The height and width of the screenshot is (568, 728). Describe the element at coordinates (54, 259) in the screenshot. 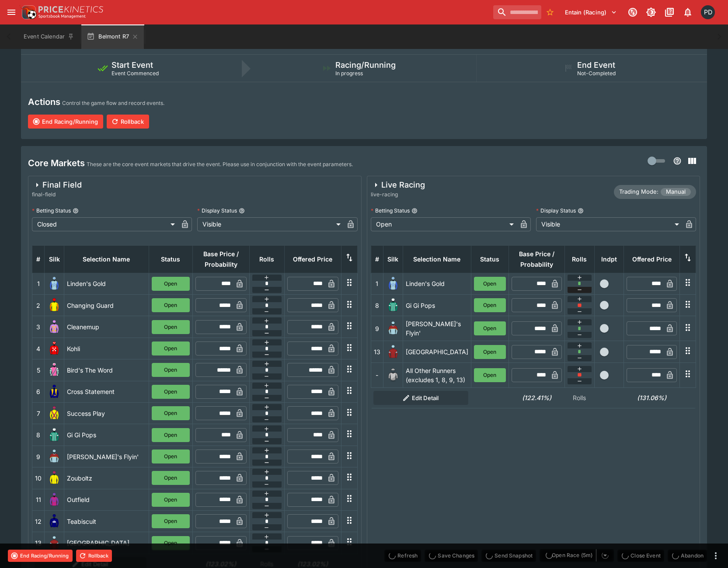

I see `th: Silk` at that location.